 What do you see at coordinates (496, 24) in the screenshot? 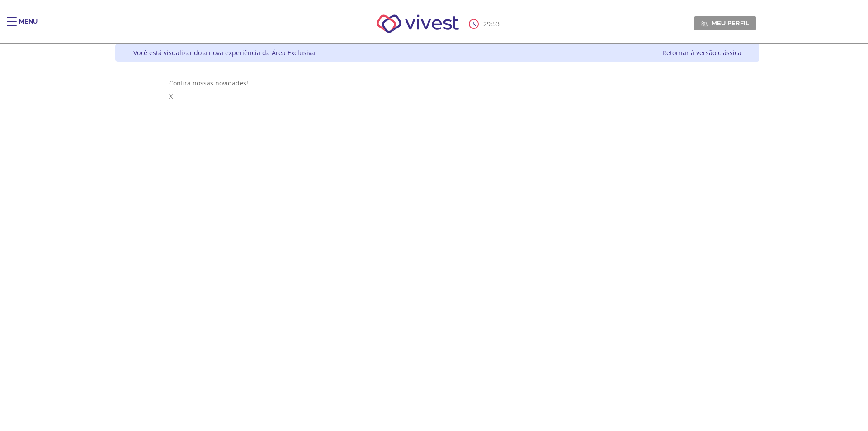
I see `span: 53` at bounding box center [496, 24].